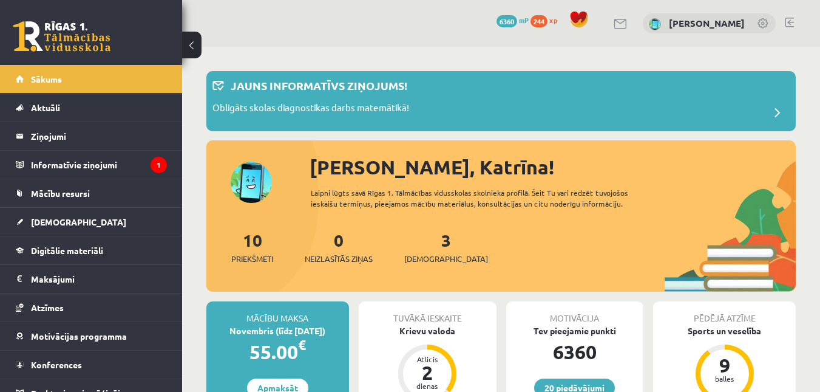 The width and height of the screenshot is (820, 392). Describe the element at coordinates (91, 250) in the screenshot. I see `a: Digitālie materiāli` at that location.